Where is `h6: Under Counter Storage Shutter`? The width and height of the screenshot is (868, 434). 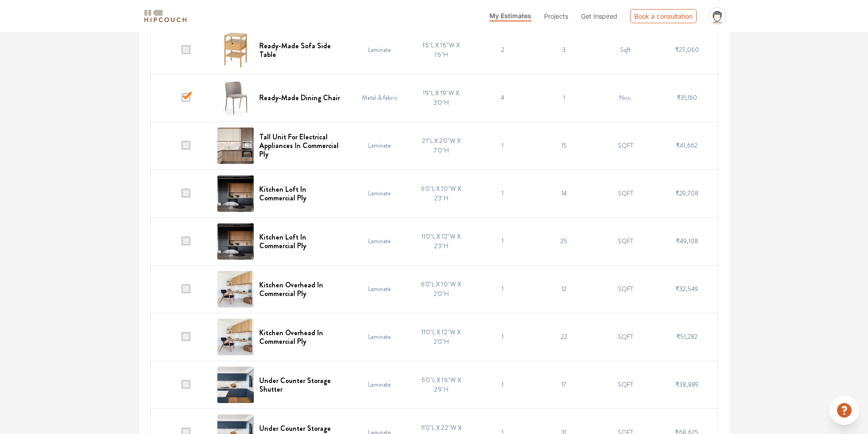 h6: Under Counter Storage Shutter is located at coordinates (301, 385).